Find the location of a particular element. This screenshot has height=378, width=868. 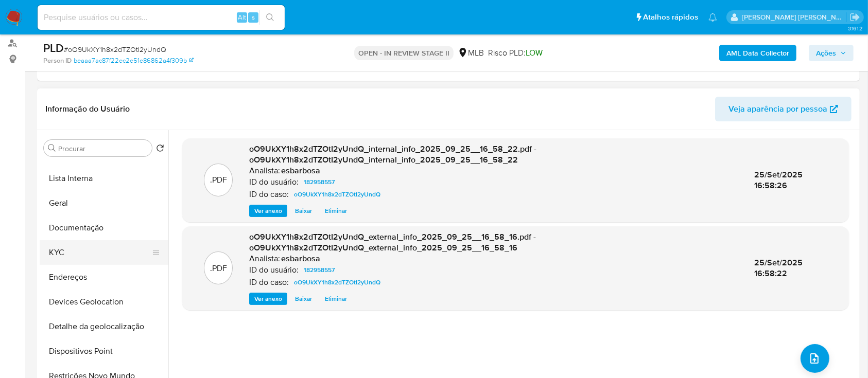

b: Person ID is located at coordinates (57, 60).